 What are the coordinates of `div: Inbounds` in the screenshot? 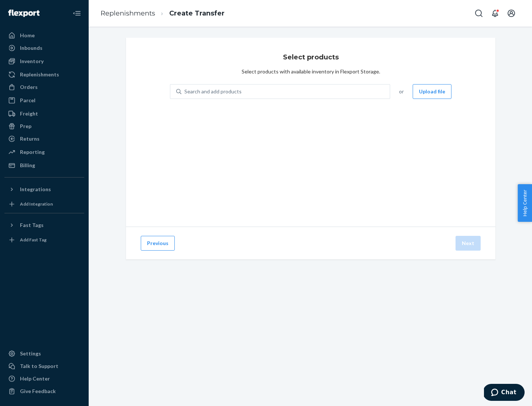 It's located at (31, 48).